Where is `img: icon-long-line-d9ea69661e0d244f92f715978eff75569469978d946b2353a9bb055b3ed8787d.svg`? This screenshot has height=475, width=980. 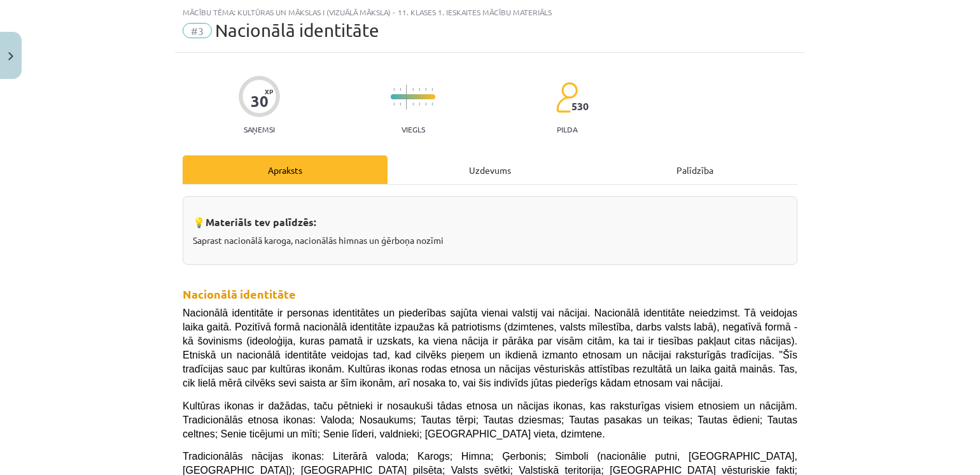 img: icon-long-line-d9ea69661e0d244f92f715978eff75569469978d946b2353a9bb055b3ed8787d.svg is located at coordinates (407, 97).